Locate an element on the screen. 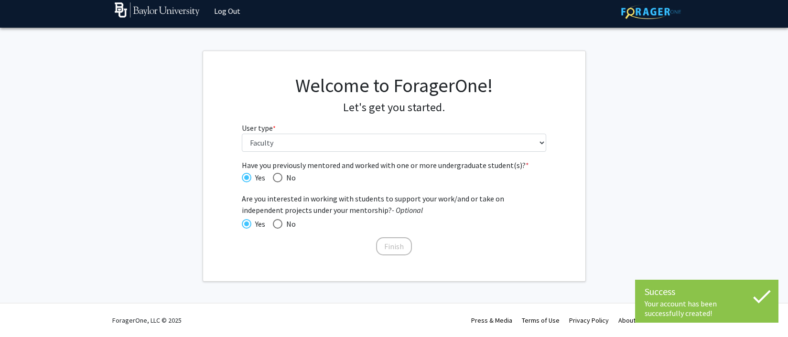 This screenshot has width=788, height=337. img: ForagerOne Logo is located at coordinates (651, 11).